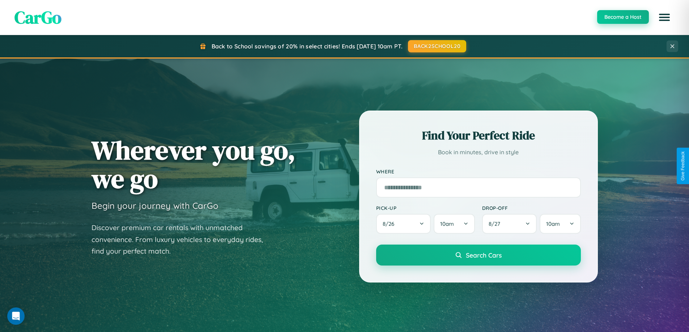  I want to click on span: 8 / 26, so click(390, 224).